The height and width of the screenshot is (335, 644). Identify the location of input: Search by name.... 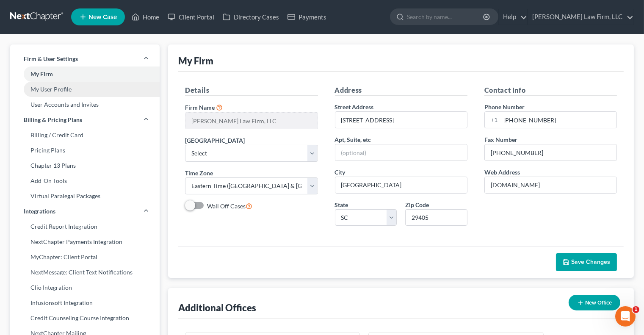
(446, 16).